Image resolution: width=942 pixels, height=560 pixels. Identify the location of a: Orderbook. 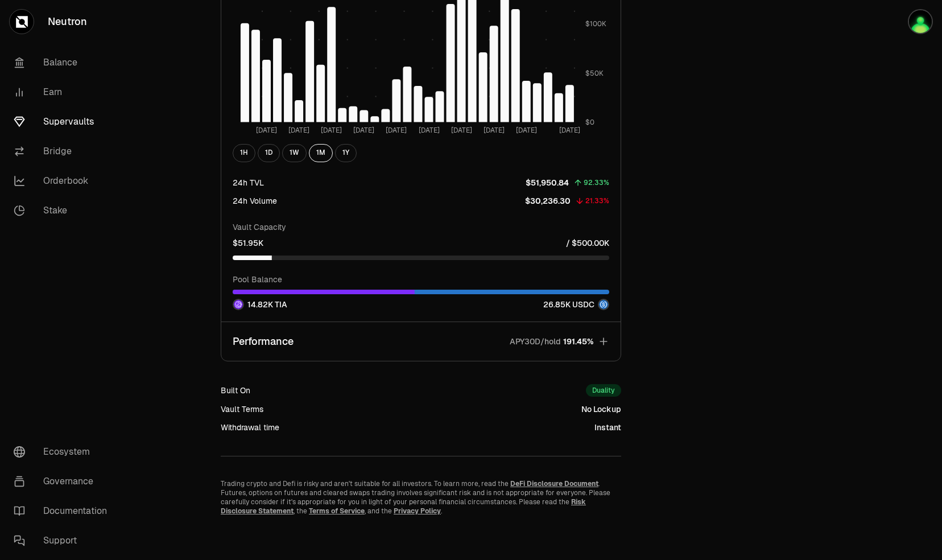
(64, 181).